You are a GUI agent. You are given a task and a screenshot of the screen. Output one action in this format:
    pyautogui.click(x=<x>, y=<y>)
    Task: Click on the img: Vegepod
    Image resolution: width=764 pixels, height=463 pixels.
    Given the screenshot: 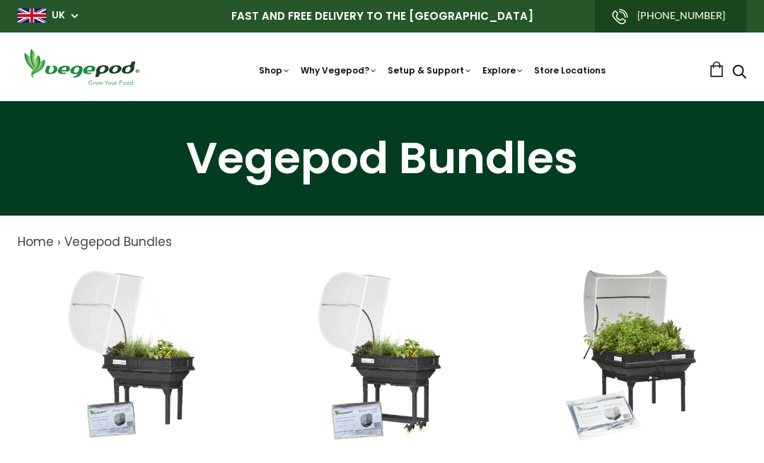 What is the action you would take?
    pyautogui.click(x=81, y=66)
    